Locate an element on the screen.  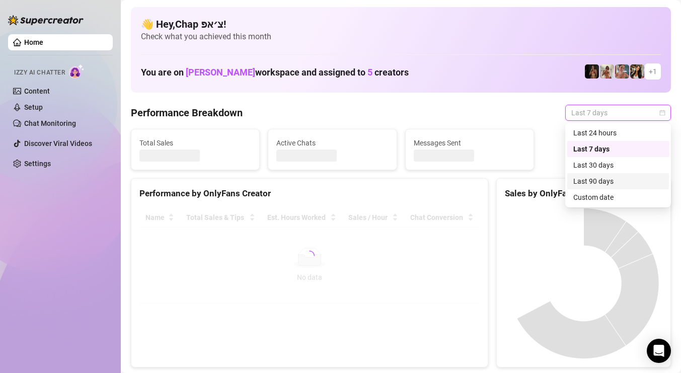
img: Green is located at coordinates (607, 71).